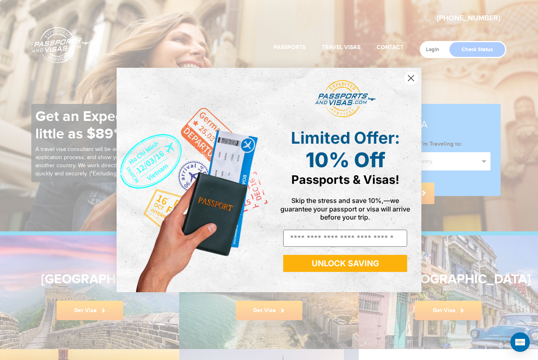 The image size is (538, 360). What do you see at coordinates (345, 180) in the screenshot?
I see `span: Passports & Visas!` at bounding box center [345, 180].